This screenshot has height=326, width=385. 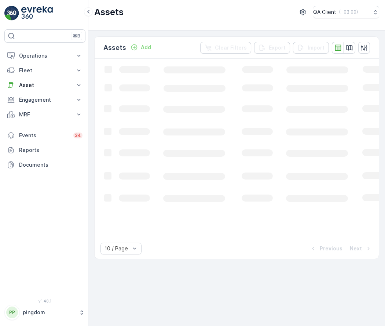 What do you see at coordinates (45, 114) in the screenshot?
I see `button: MRF` at bounding box center [45, 114].